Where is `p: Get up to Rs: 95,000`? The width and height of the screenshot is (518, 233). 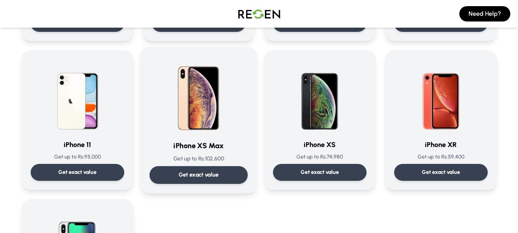 p: Get up to Rs: 95,000 is located at coordinates (77, 157).